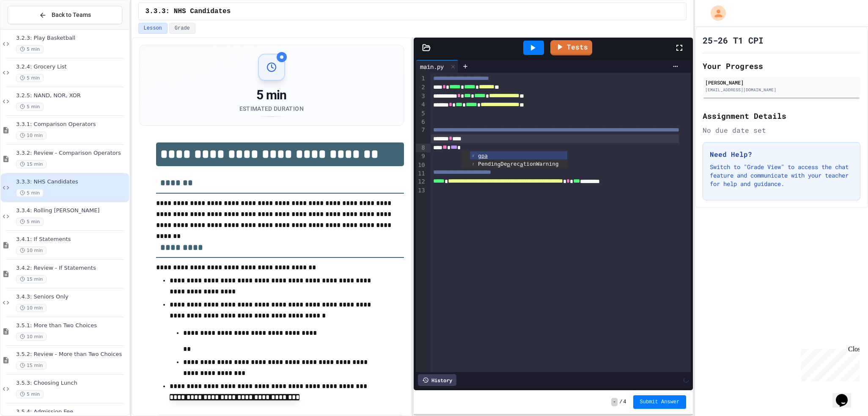 This screenshot has width=868, height=416. What do you see at coordinates (781, 116) in the screenshot?
I see `h2: Assignment Details` at bounding box center [781, 116].